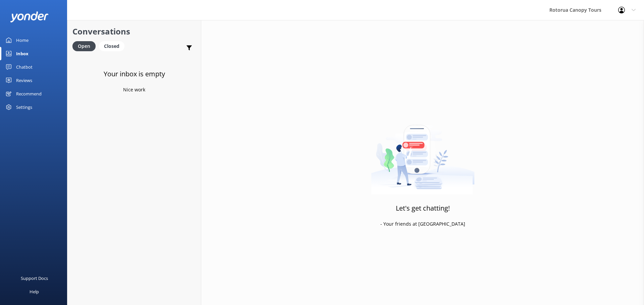  Describe the element at coordinates (34, 278) in the screenshot. I see `div: Support Docs` at that location.